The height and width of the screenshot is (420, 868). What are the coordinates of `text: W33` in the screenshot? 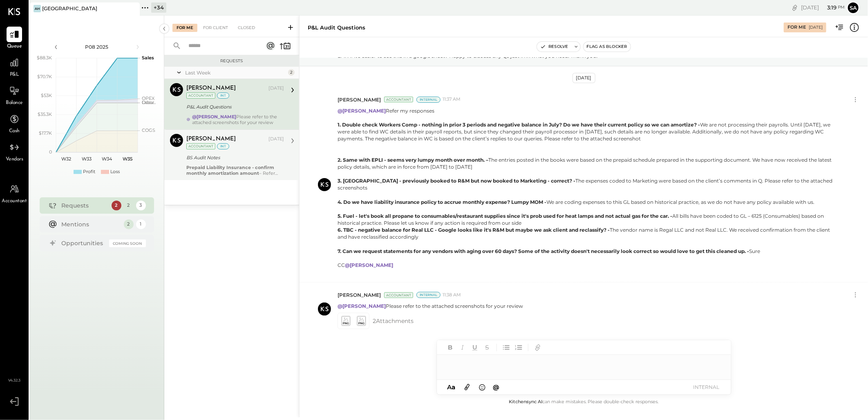 It's located at (87, 159).